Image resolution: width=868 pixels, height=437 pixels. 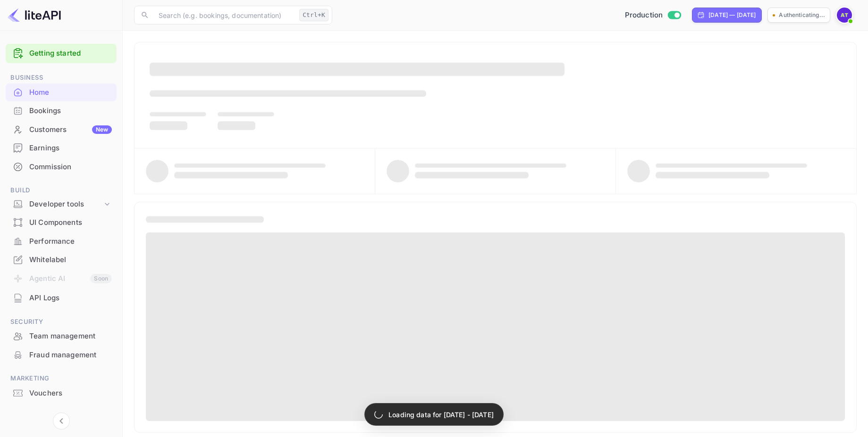 I want to click on div: Ctrl+K, so click(x=314, y=15).